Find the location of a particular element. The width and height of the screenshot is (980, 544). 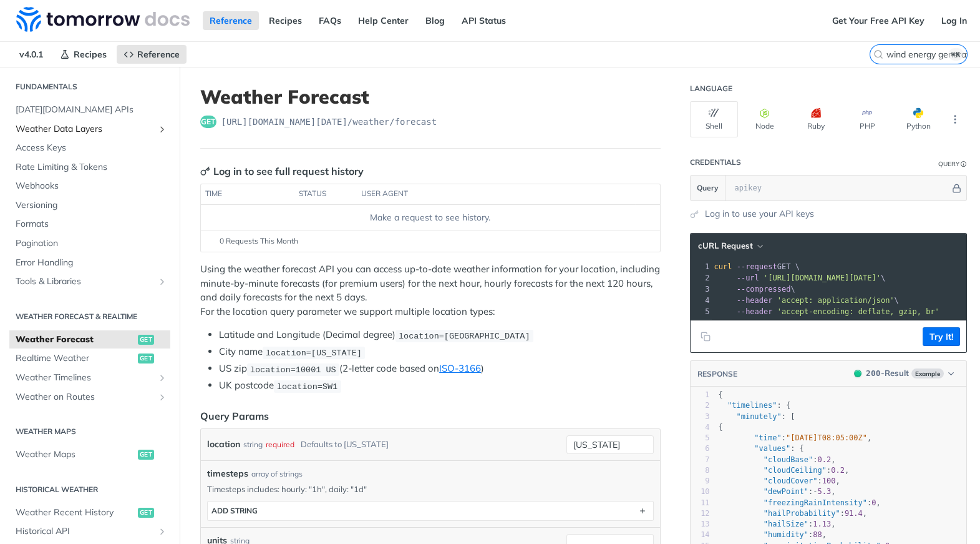

span: Tools & Libraries is located at coordinates (85, 282).